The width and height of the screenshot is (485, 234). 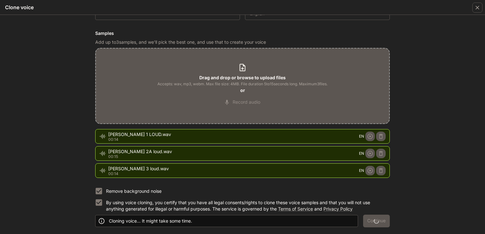 I want to click on p: 00:15, so click(x=234, y=157).